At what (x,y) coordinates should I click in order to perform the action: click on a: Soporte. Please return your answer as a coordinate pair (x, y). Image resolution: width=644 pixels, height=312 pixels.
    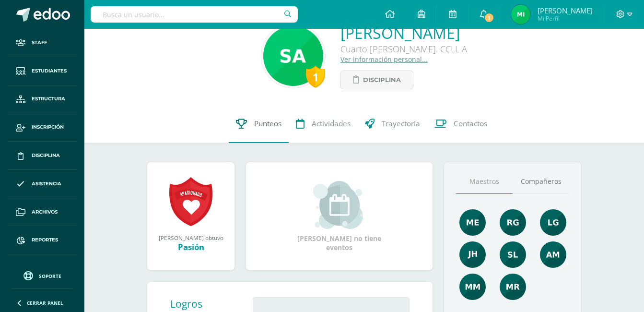
    Looking at the image, I should click on (42, 276).